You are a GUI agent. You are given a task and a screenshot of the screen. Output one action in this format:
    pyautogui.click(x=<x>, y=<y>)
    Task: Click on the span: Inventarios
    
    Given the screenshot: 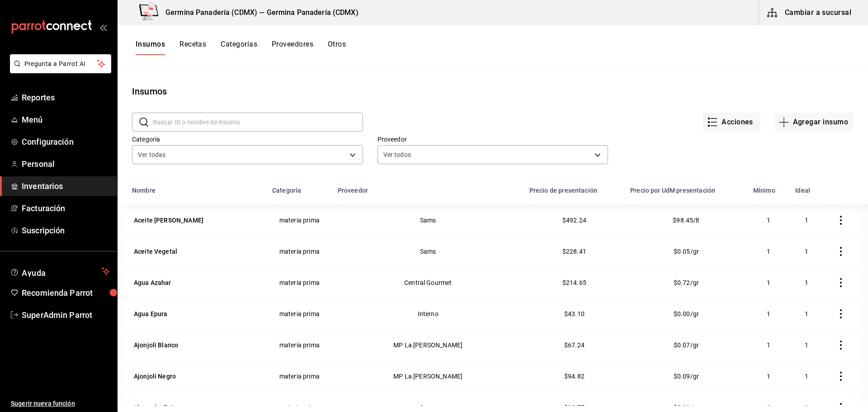 What is the action you would take?
    pyautogui.click(x=65, y=186)
    